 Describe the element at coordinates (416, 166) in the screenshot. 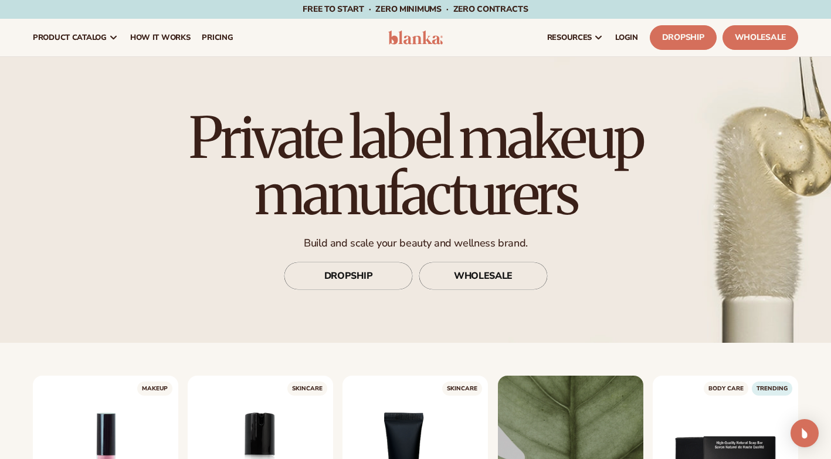

I see `h1: Private label makeup manufacturers` at that location.